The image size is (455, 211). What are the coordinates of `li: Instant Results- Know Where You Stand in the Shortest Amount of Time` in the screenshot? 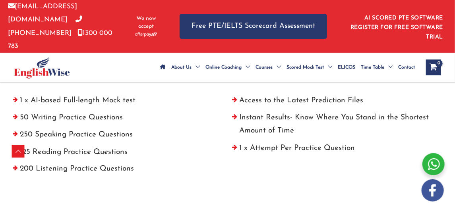 It's located at (337, 126).